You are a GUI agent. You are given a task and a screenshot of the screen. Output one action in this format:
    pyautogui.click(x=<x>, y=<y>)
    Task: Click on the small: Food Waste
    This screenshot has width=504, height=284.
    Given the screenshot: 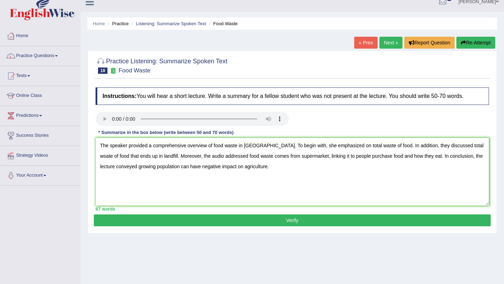 What is the action you would take?
    pyautogui.click(x=134, y=70)
    